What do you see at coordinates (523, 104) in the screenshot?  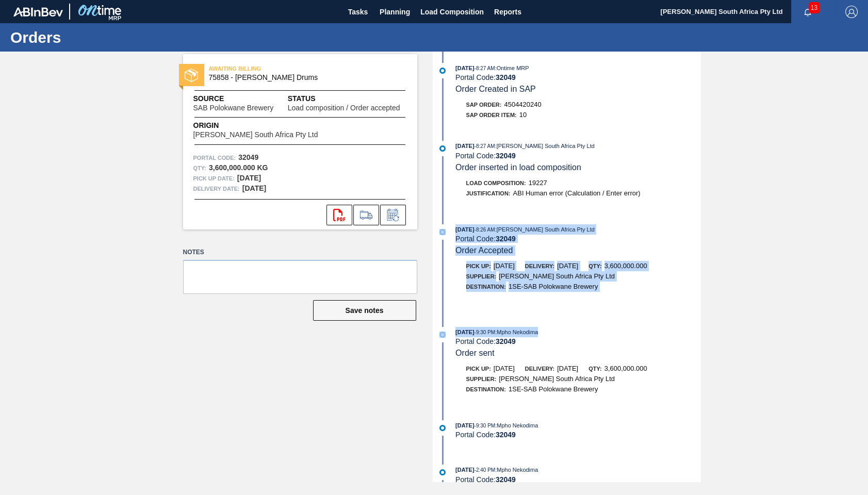 I see `span: 4504420240` at bounding box center [523, 104].